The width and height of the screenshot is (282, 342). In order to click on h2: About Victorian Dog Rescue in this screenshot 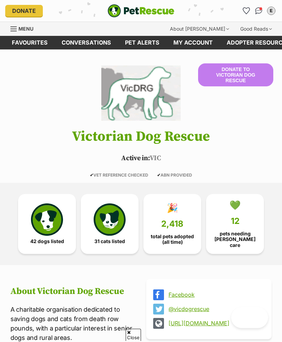, I will do `click(73, 291)`.